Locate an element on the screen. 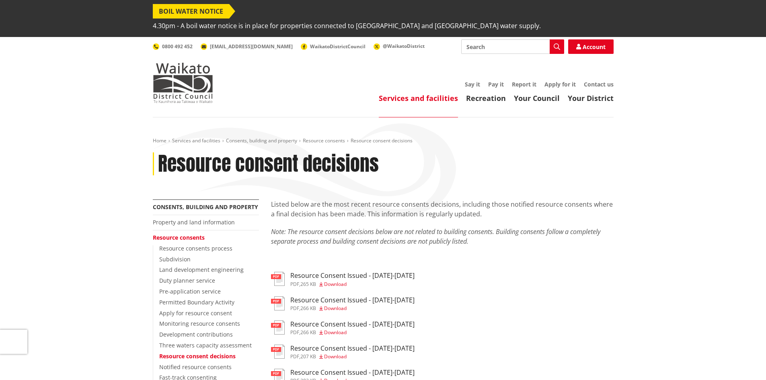 The width and height of the screenshot is (766, 380). span: WaikatoDistrictCouncil is located at coordinates (338, 46).